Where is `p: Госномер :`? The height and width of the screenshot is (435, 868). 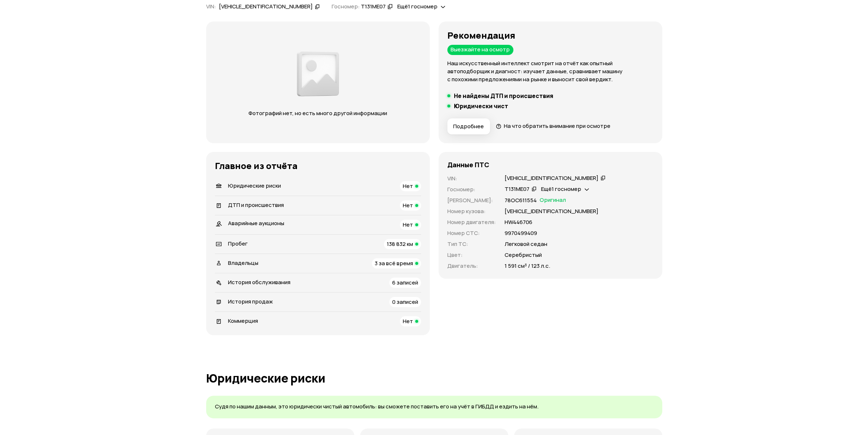
p: Госномер : is located at coordinates (471, 189).